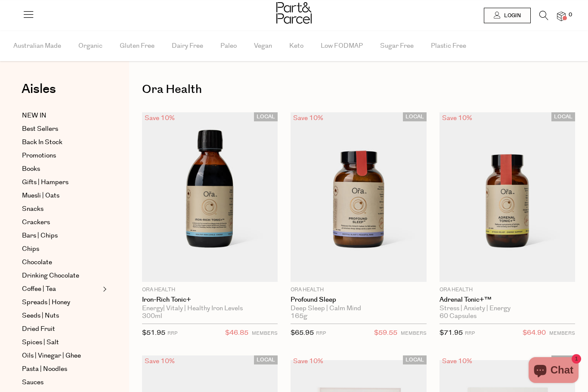 The image size is (588, 392). Describe the element at coordinates (511, 16) in the screenshot. I see `span: Login` at that location.